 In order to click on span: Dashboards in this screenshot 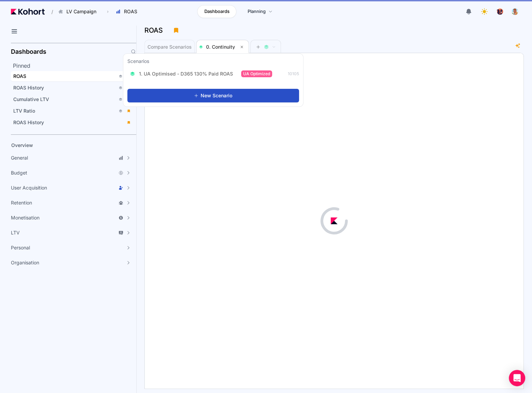, I will do `click(217, 12)`.